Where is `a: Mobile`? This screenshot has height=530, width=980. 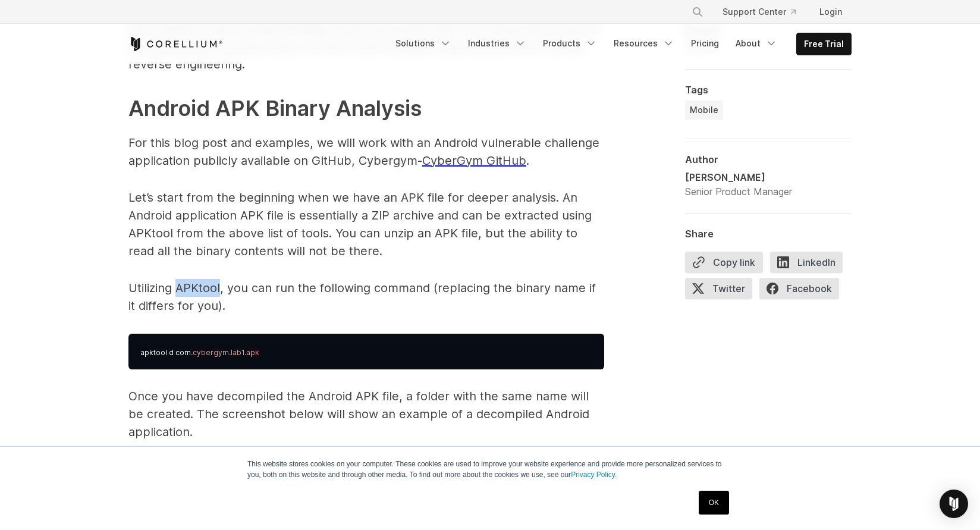 a: Mobile is located at coordinates (704, 110).